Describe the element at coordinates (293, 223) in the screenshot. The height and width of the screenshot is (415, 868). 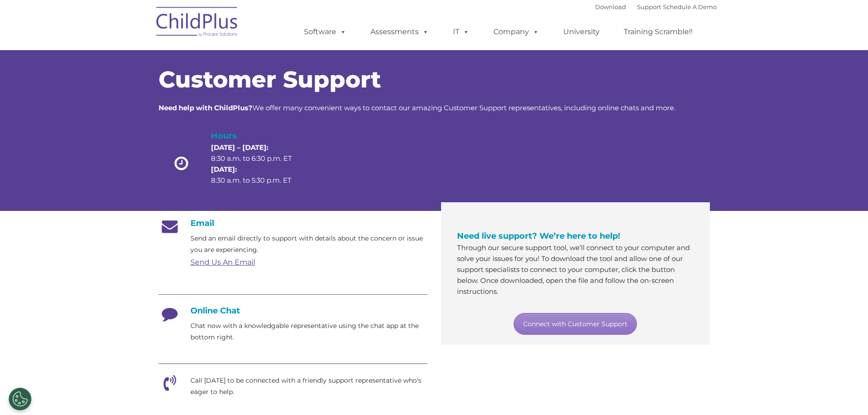
I see `h4: Email` at that location.